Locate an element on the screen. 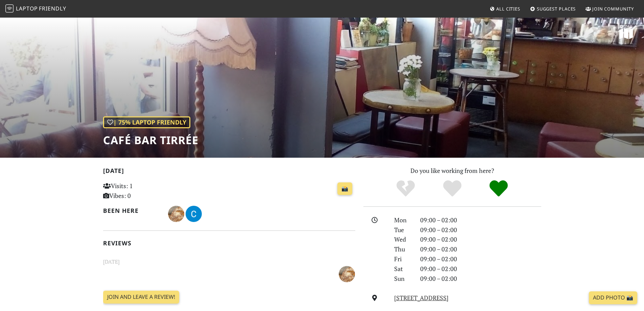 The image size is (644, 311). img: 1923-cemil.jpg is located at coordinates (194, 214).